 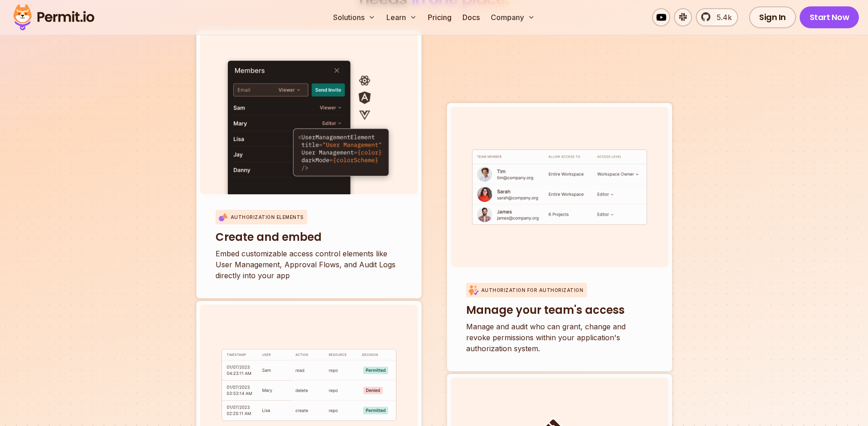 What do you see at coordinates (309, 164) in the screenshot?
I see `a: Authorization ElementsCreate and embedEmbed customizable access control elements like User Manage...` at bounding box center [309, 164].